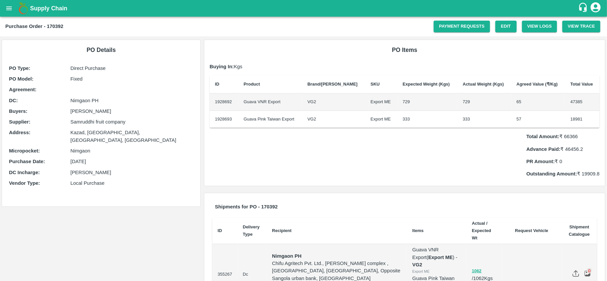  What do you see at coordinates (49, 8) in the screenshot?
I see `b: Supply Chain` at bounding box center [49, 8].